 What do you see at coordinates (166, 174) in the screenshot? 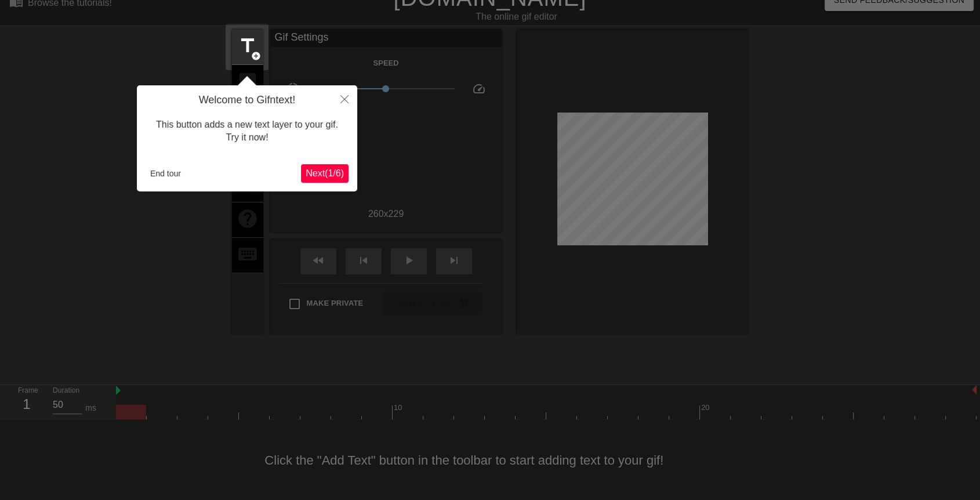
I see `button: End tour` at bounding box center [166, 174].